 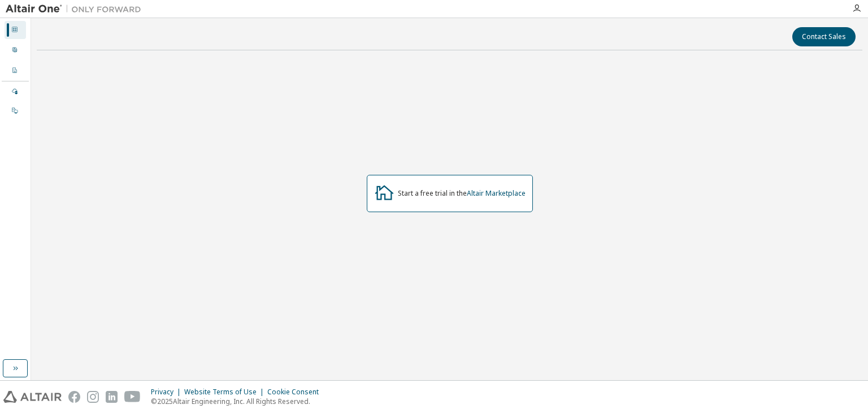 I want to click on div: Managed, so click(x=15, y=92).